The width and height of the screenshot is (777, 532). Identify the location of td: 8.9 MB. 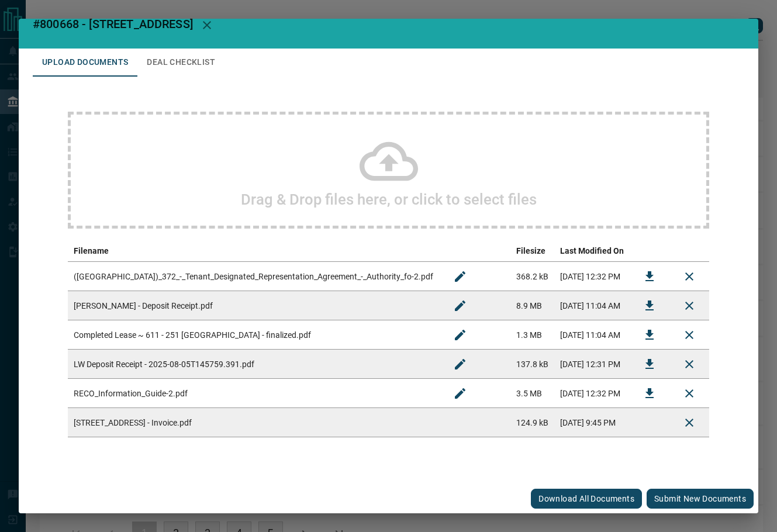
(532, 306).